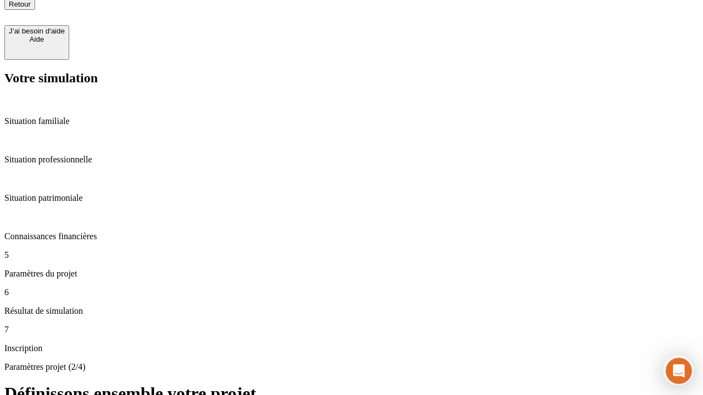  What do you see at coordinates (351, 121) in the screenshot?
I see `p: Situation familiale` at bounding box center [351, 121].